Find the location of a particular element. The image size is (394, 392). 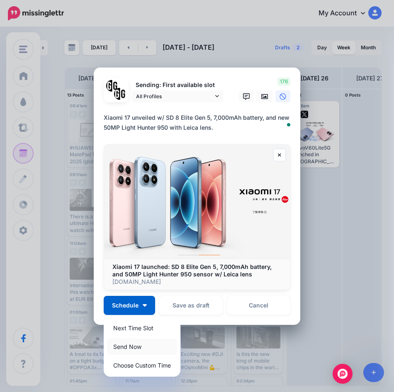

button: Schedule is located at coordinates (129, 306).